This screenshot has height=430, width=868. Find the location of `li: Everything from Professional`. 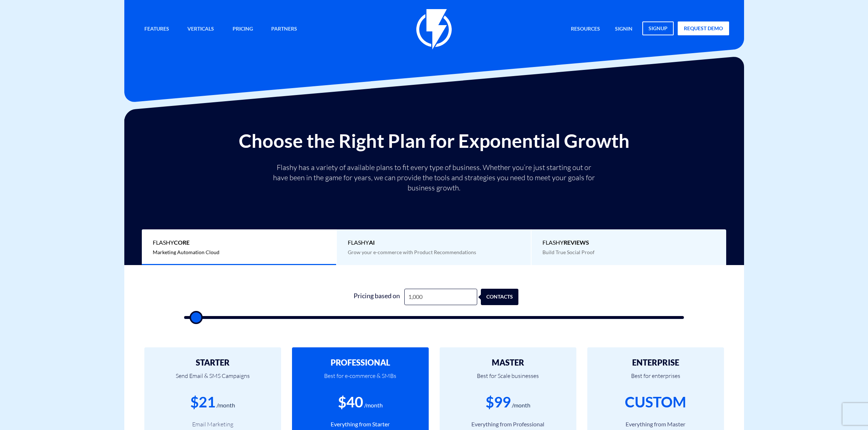

li: Everything from Professional is located at coordinates (508, 424).